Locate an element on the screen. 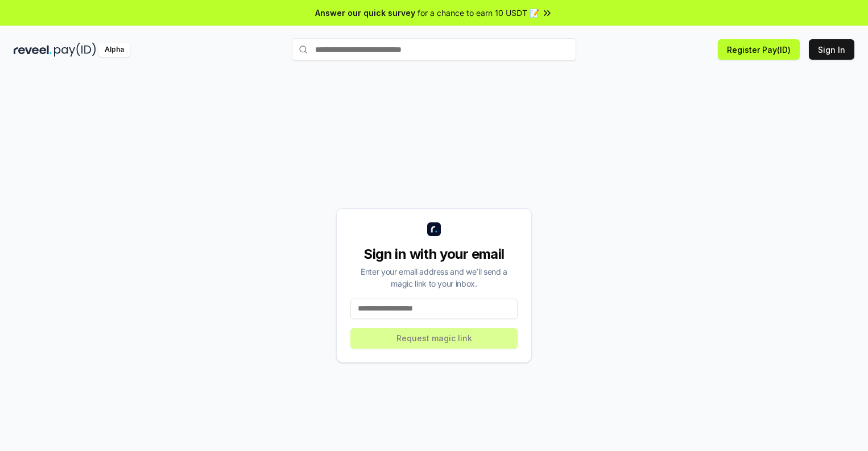 This screenshot has width=868, height=451. div: Sign in with your email is located at coordinates (434, 254).